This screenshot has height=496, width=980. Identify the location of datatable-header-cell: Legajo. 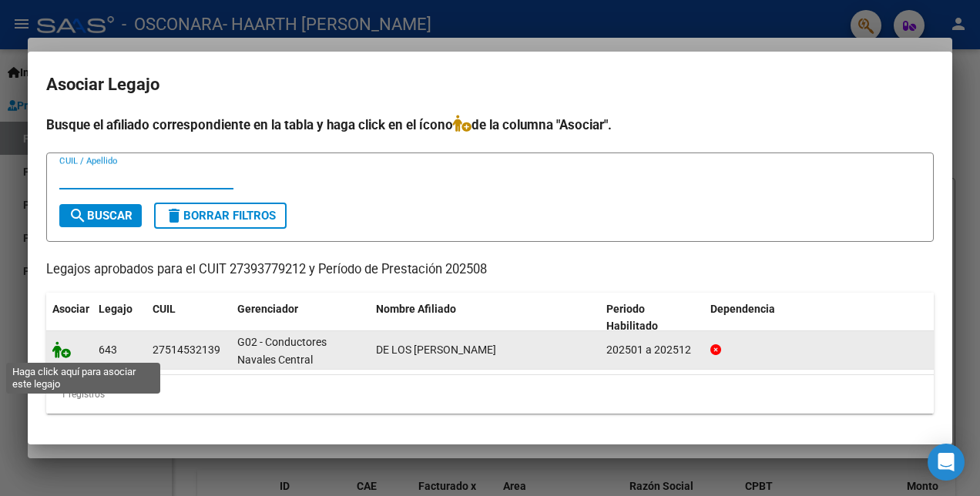
(120, 318).